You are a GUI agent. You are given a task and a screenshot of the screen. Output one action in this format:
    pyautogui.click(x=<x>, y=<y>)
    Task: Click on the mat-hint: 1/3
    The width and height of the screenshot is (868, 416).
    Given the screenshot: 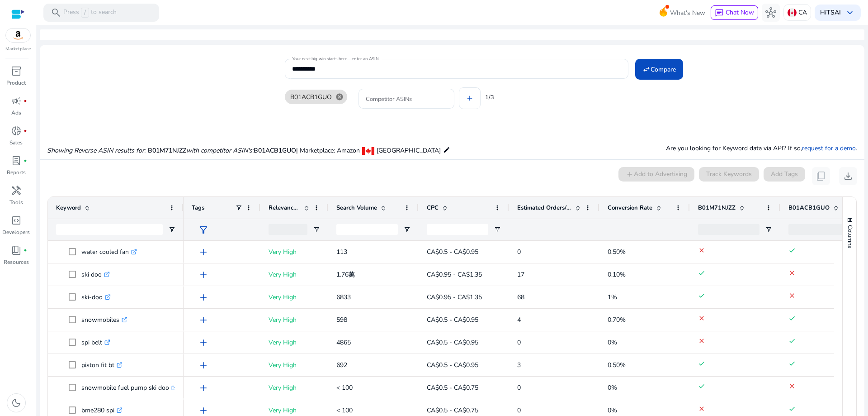 What is the action you would take?
    pyautogui.click(x=490, y=96)
    